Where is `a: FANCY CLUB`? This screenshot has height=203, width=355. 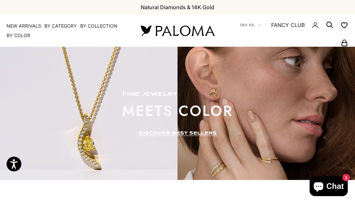
a: FANCY CLUB is located at coordinates (288, 25).